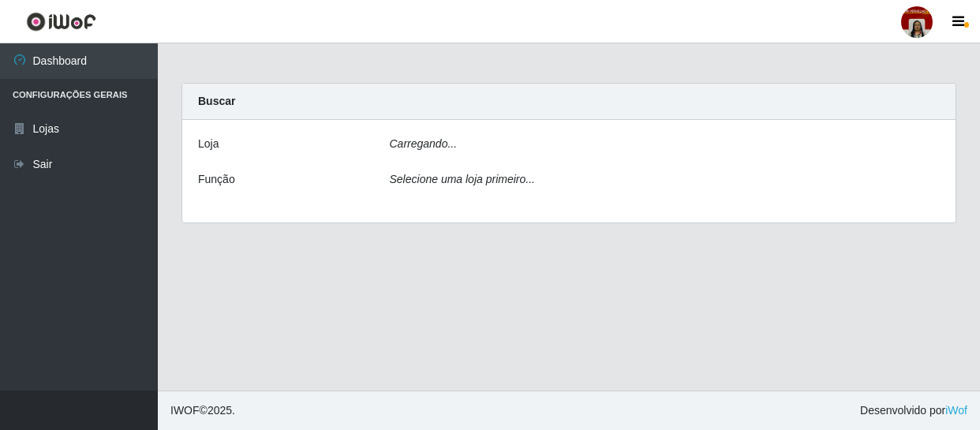  What do you see at coordinates (957, 410) in the screenshot?
I see `a: iWof` at bounding box center [957, 410].